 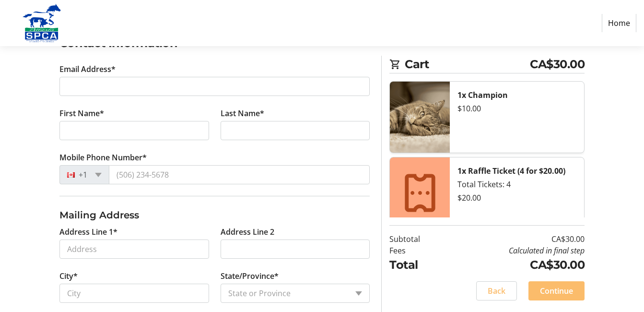 What do you see at coordinates (517, 184) in the screenshot?
I see `div: Total Tickets: 4` at bounding box center [517, 184].